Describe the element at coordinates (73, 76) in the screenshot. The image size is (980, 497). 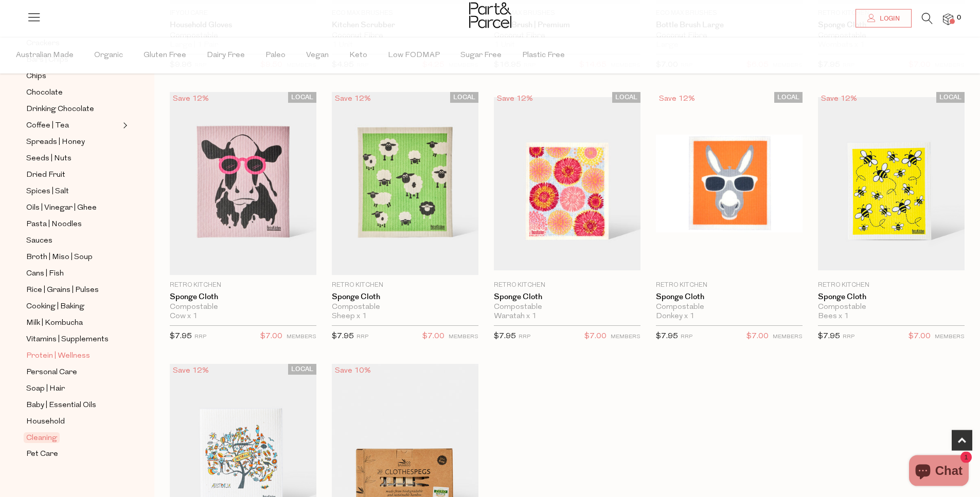
I see `a: Chips` at that location.